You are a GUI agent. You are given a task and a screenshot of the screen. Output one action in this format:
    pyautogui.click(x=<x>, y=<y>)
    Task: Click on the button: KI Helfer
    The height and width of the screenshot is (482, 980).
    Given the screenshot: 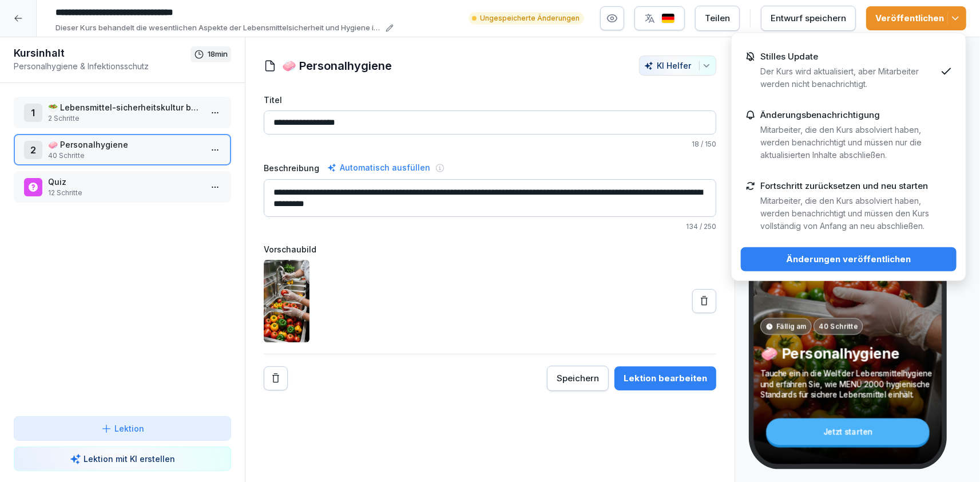 What is the action you would take?
    pyautogui.click(x=677, y=65)
    